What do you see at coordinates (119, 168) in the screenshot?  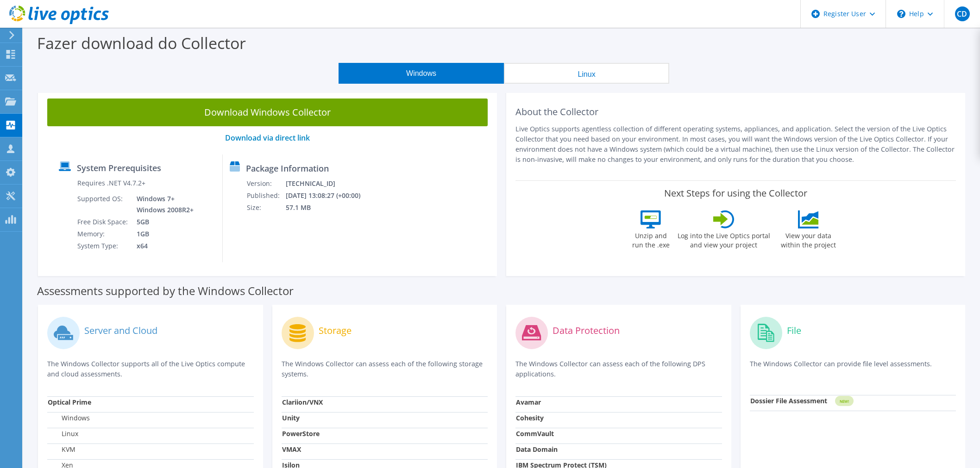 I see `label: System Prerequisites` at bounding box center [119, 168].